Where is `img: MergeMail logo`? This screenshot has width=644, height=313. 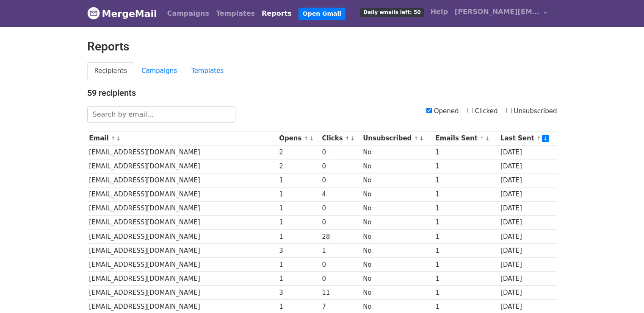 img: MergeMail logo is located at coordinates (94, 13).